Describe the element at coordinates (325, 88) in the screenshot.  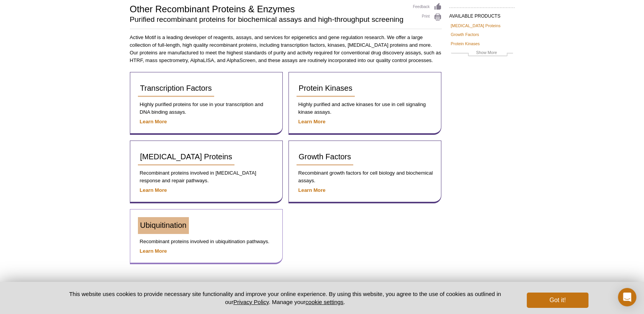
I see `span: Protein Kinases` at that location.